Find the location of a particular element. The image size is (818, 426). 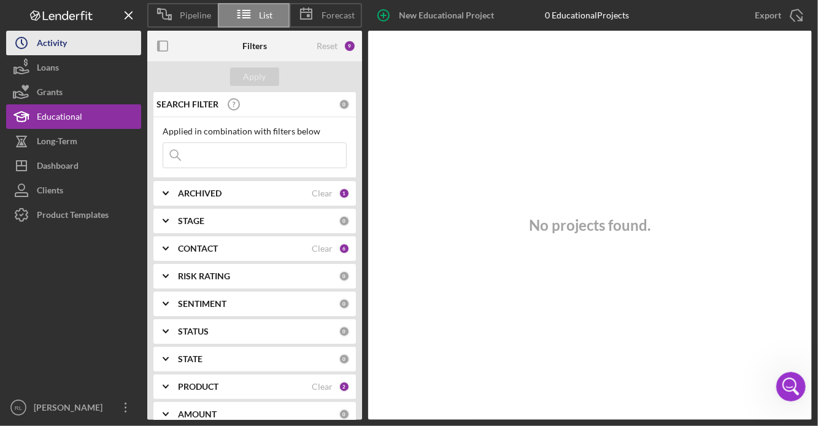

div: Long-Term is located at coordinates (57, 142).